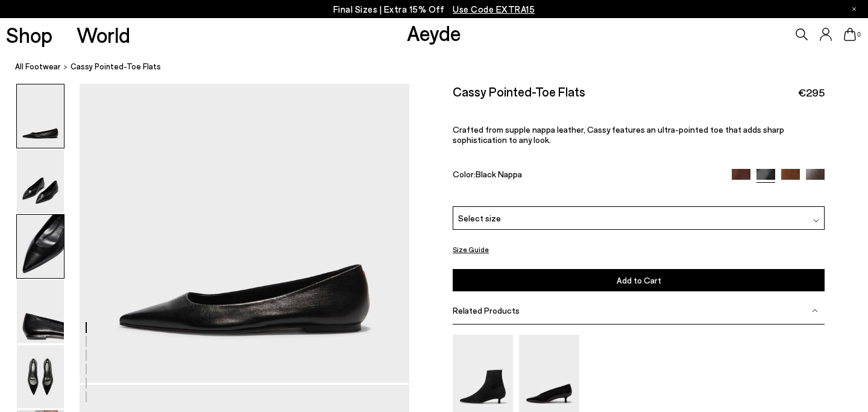  Describe the element at coordinates (103, 34) in the screenshot. I see `a: World` at that location.